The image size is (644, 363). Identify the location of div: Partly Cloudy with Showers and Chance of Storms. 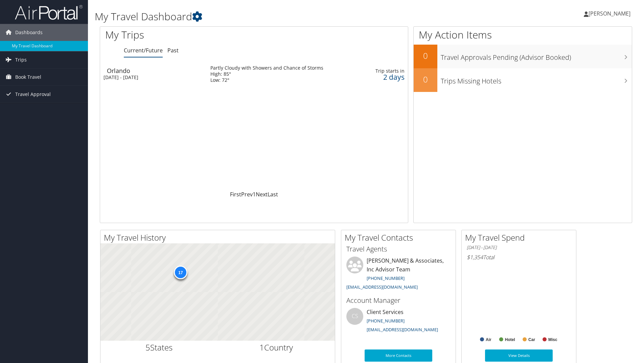
(267, 68).